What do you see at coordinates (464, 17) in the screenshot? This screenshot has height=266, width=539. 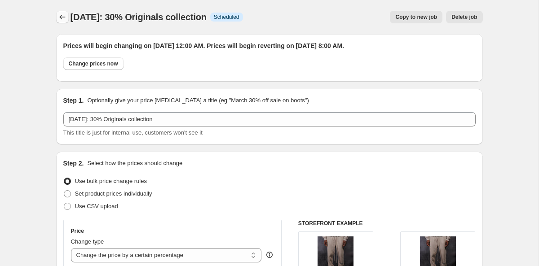 I see `span: Delete job` at bounding box center [464, 17].